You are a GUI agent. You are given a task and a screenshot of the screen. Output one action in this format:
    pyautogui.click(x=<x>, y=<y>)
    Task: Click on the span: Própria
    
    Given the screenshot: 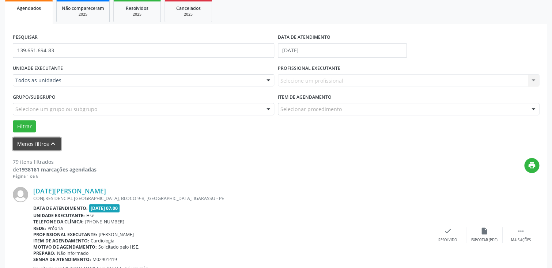 What is the action you would take?
    pyautogui.click(x=55, y=228)
    